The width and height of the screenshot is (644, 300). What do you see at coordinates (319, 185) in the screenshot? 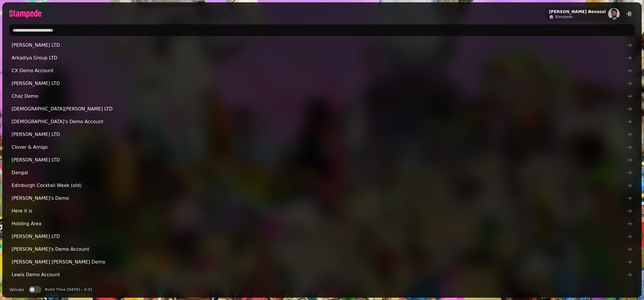
I see `span: Edinburgh Cocktail Week (old)` at bounding box center [319, 185].